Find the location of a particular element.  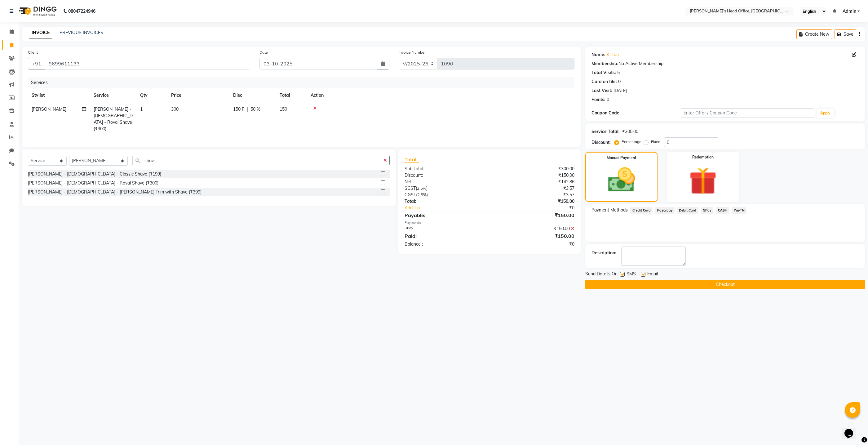

label: Client is located at coordinates (33, 52).